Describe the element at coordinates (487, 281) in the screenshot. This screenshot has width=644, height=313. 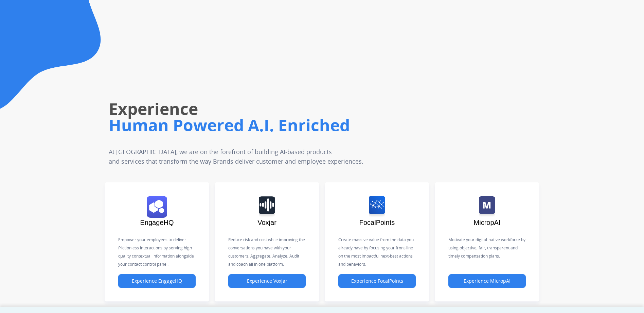
I see `a: Experience MicropAI` at that location.